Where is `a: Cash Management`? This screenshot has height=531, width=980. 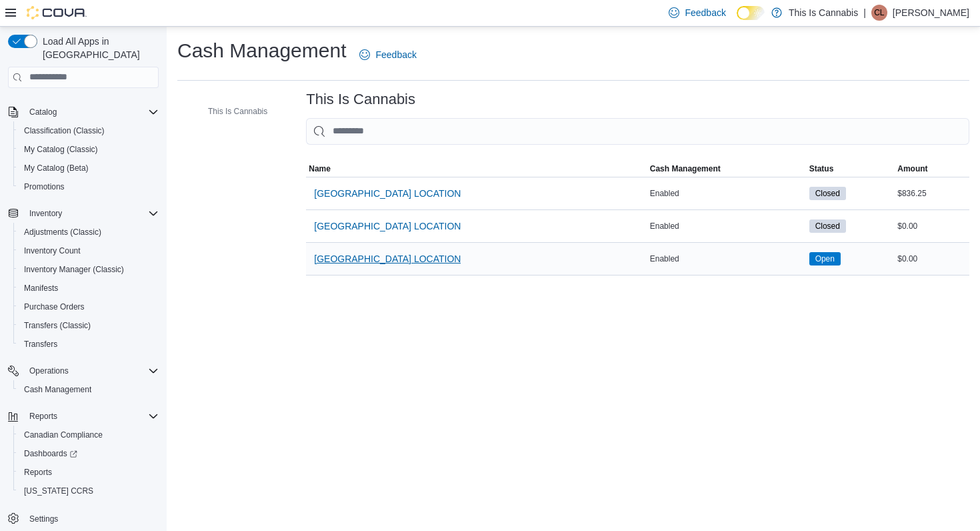 a: Cash Management is located at coordinates (57, 389).